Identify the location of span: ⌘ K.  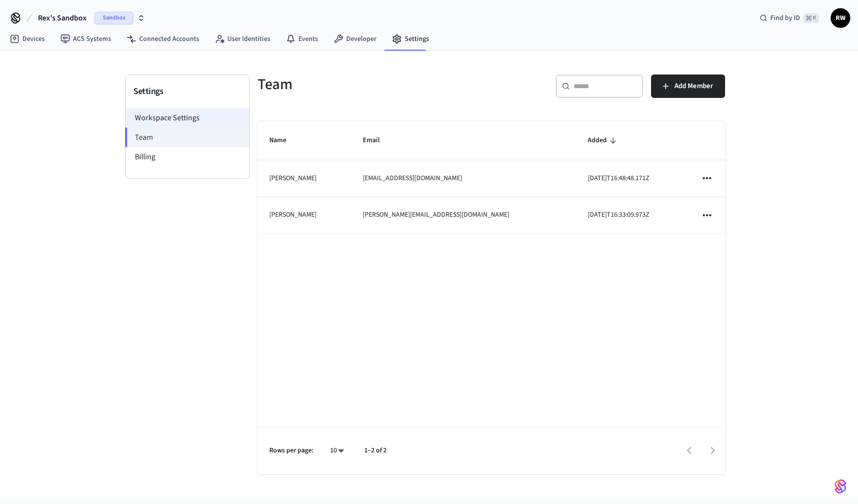
(810, 18).